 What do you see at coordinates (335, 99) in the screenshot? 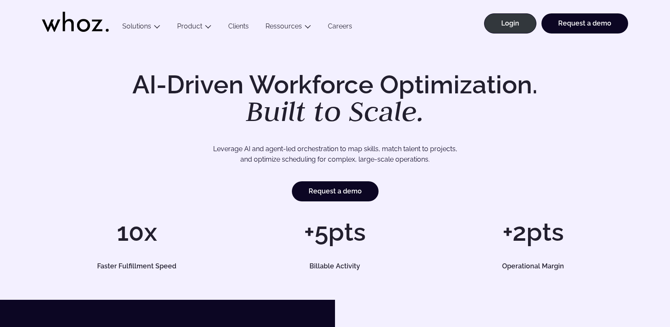
I see `h1: AI-Driven Workforce Optimization.` at bounding box center [335, 99].